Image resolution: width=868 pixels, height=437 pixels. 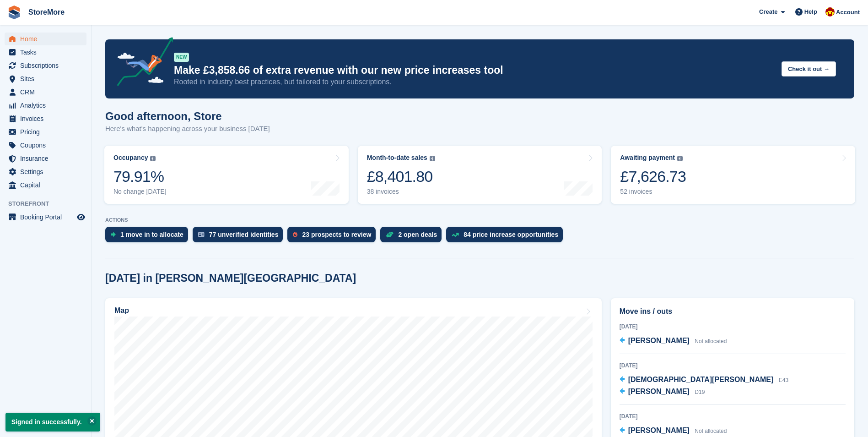 What do you see at coordinates (48, 145) in the screenshot?
I see `span: Coupons` at bounding box center [48, 145].